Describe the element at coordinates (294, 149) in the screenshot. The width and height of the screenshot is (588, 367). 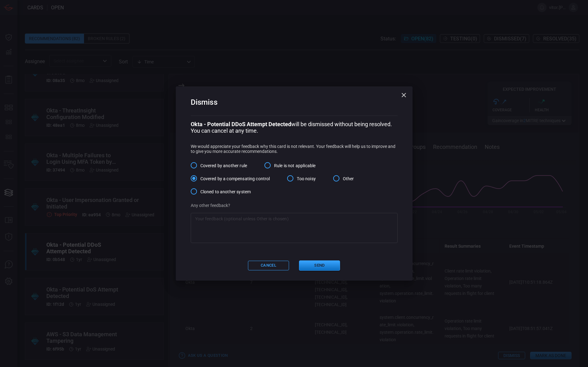
I see `p: We would appreciate your feedback why this card is not relevant. Your feedback will help us to im...` at that location.